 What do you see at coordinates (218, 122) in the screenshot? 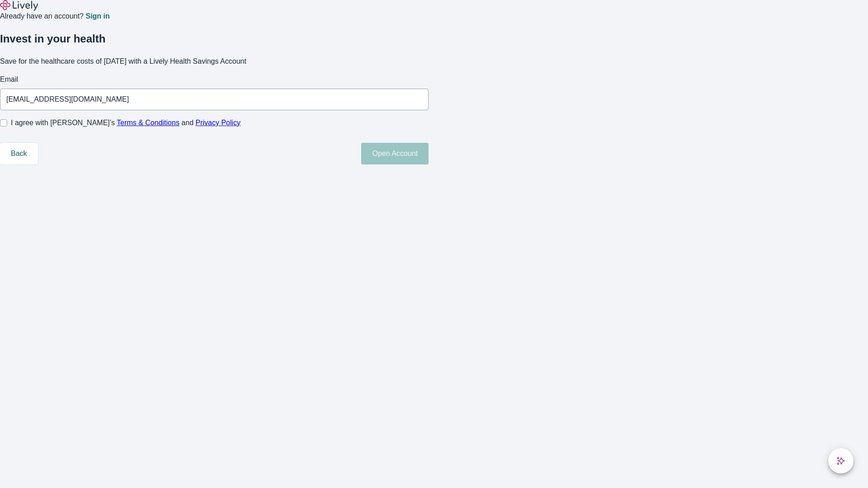
I see `a: Privacy Policy` at bounding box center [218, 122].